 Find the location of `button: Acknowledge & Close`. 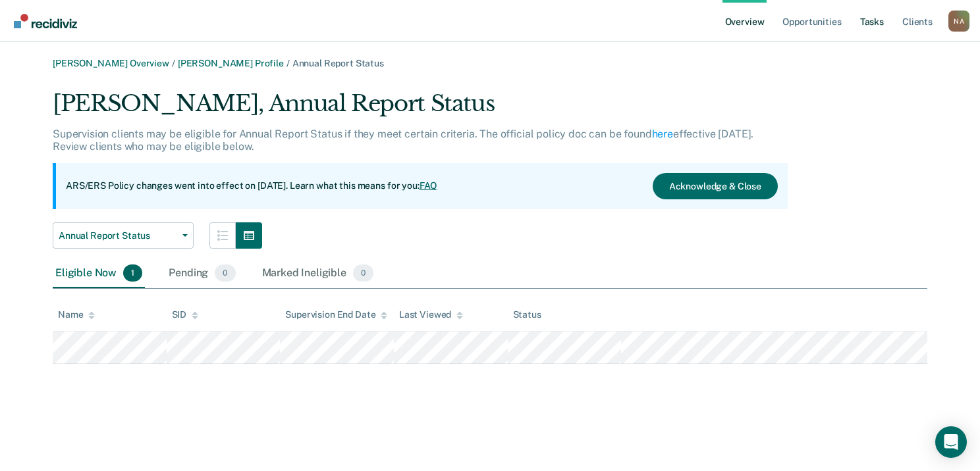

button: Acknowledge & Close is located at coordinates (715, 186).